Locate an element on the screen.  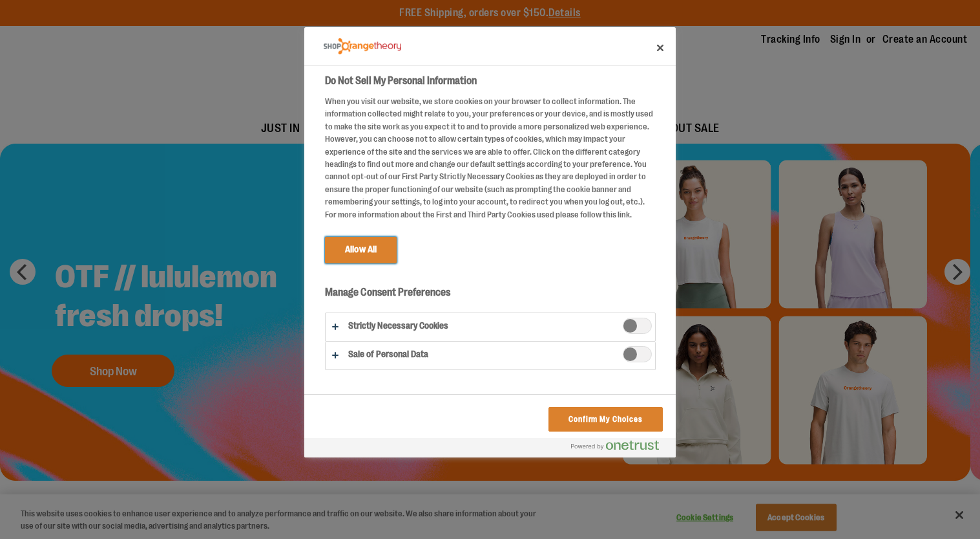
img: Company Logo is located at coordinates (363, 46).